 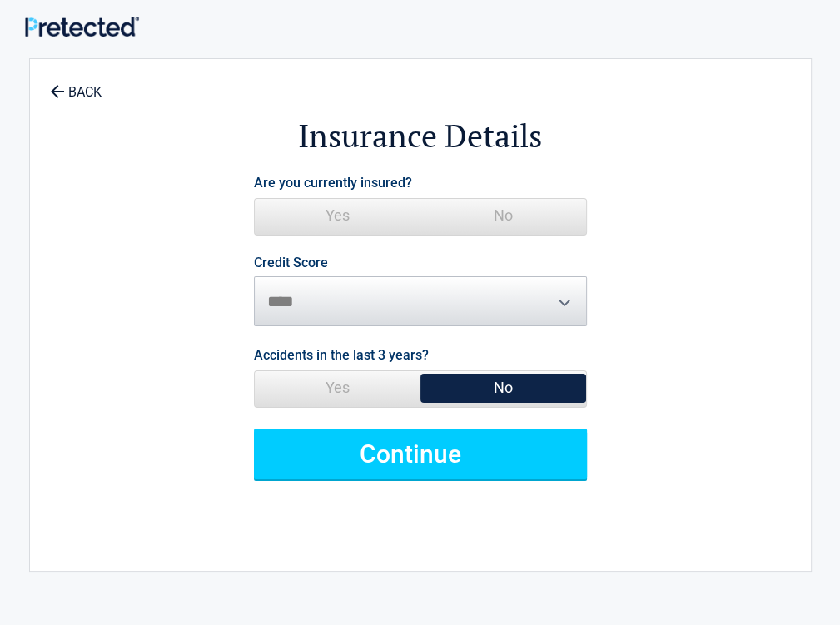 What do you see at coordinates (82, 27) in the screenshot?
I see `img: Main Logo` at bounding box center [82, 27].